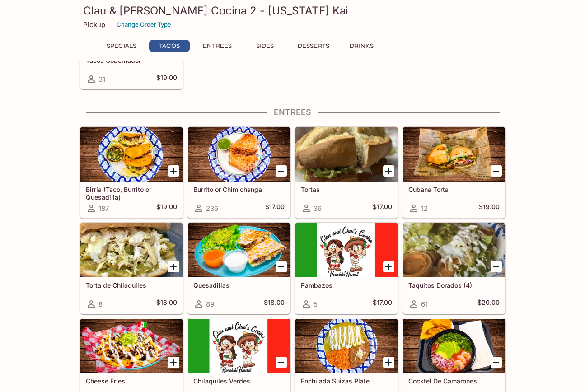  What do you see at coordinates (212, 208) in the screenshot?
I see `span: 236` at bounding box center [212, 208].